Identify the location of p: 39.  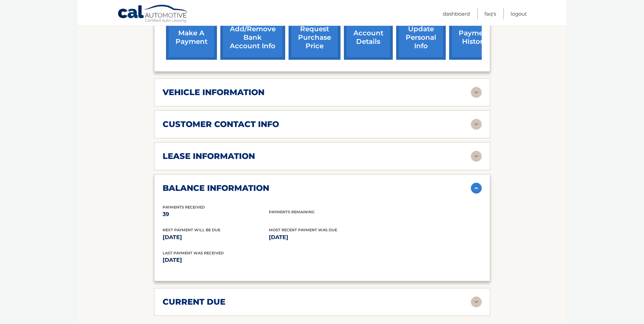
(216, 214).